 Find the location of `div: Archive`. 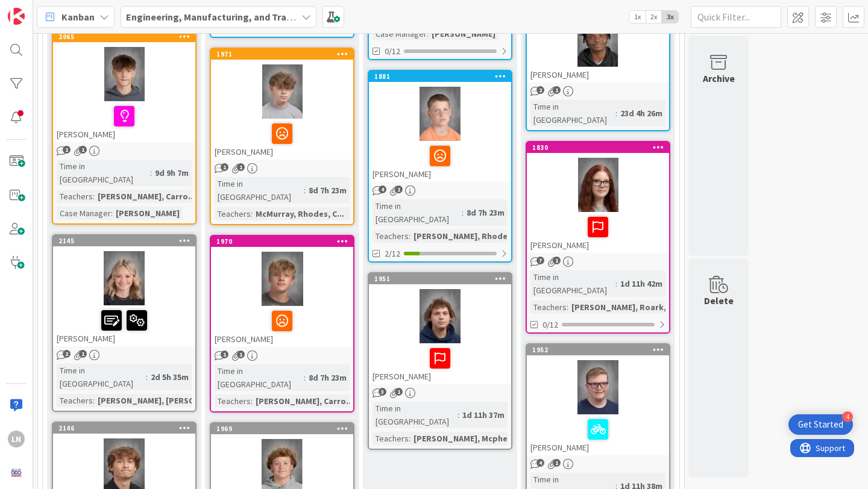

div: Archive is located at coordinates (718, 79).